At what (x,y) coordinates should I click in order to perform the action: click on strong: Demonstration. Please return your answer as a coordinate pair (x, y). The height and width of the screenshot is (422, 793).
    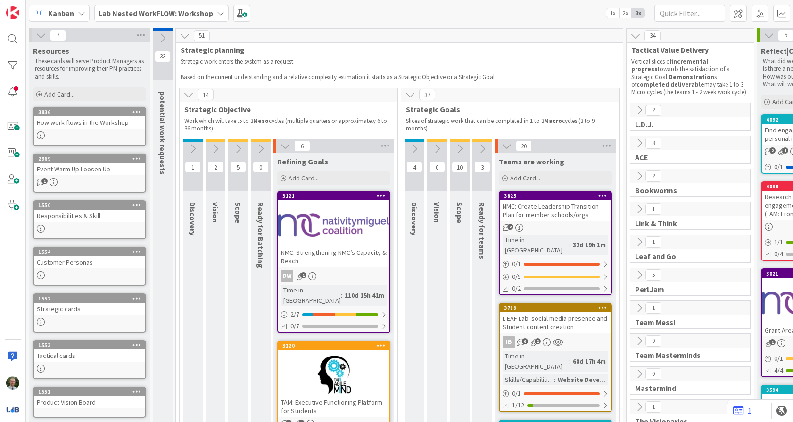
    Looking at the image, I should click on (691, 77).